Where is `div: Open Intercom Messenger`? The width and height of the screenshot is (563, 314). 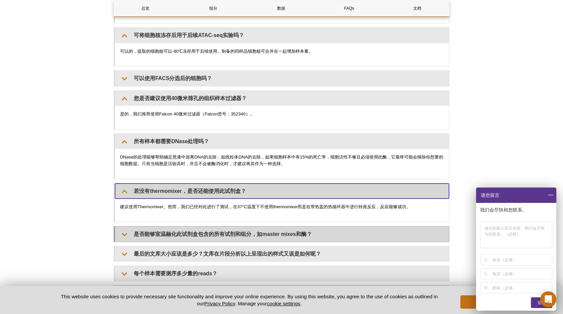 div: Open Intercom Messenger is located at coordinates (548, 300).